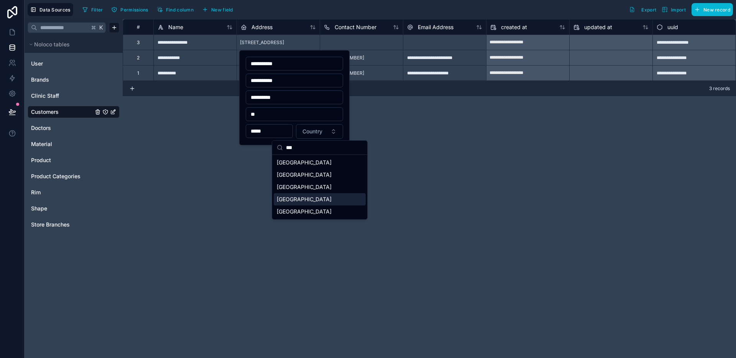 This screenshot has height=358, width=736. What do you see at coordinates (62, 144) in the screenshot?
I see `a: Material` at bounding box center [62, 144].